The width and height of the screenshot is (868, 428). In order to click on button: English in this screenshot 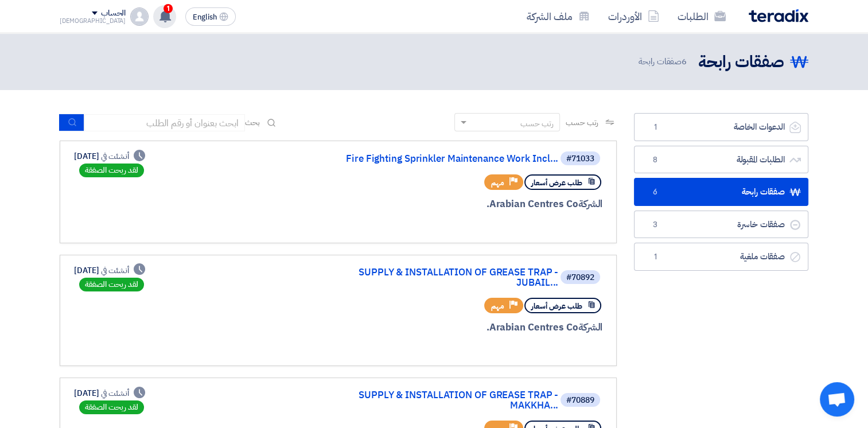, I will do `click(211, 16)`.